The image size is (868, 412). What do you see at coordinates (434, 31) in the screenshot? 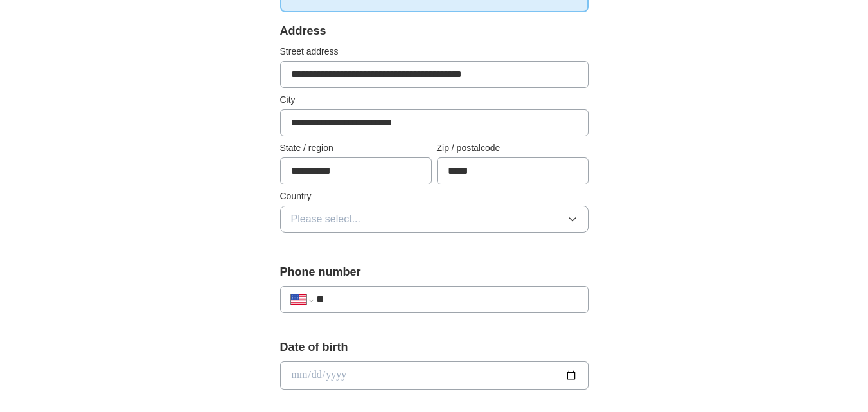
I see `div: Address` at bounding box center [434, 31].